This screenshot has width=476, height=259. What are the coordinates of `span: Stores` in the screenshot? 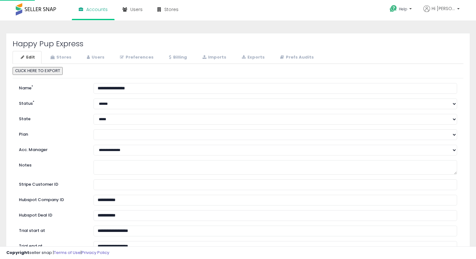 It's located at (171, 9).